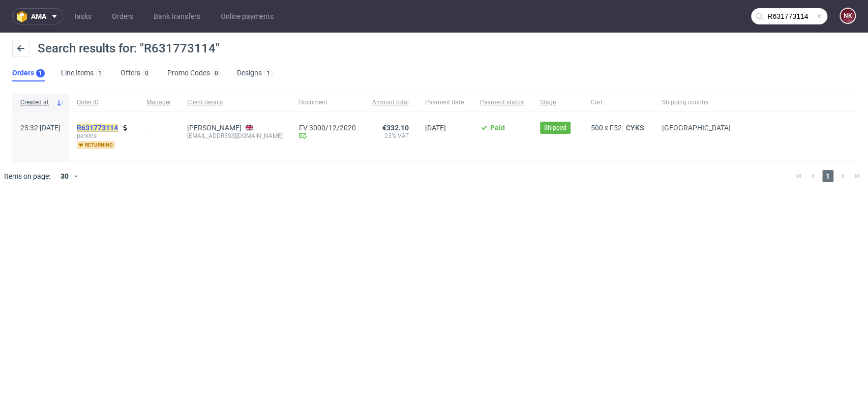 The image size is (868, 393). What do you see at coordinates (502, 102) in the screenshot?
I see `span: Payment status` at bounding box center [502, 102].